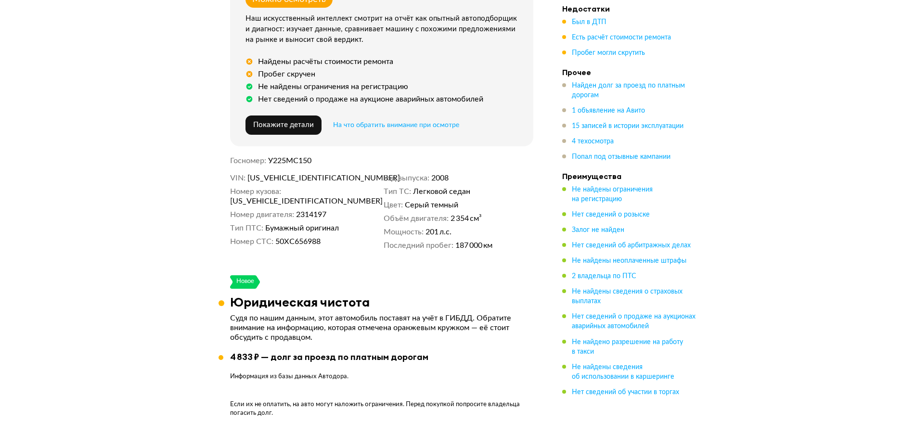 The image size is (915, 423). Describe the element at coordinates (611, 215) in the screenshot. I see `span: Нет сведений о розыске` at that location.